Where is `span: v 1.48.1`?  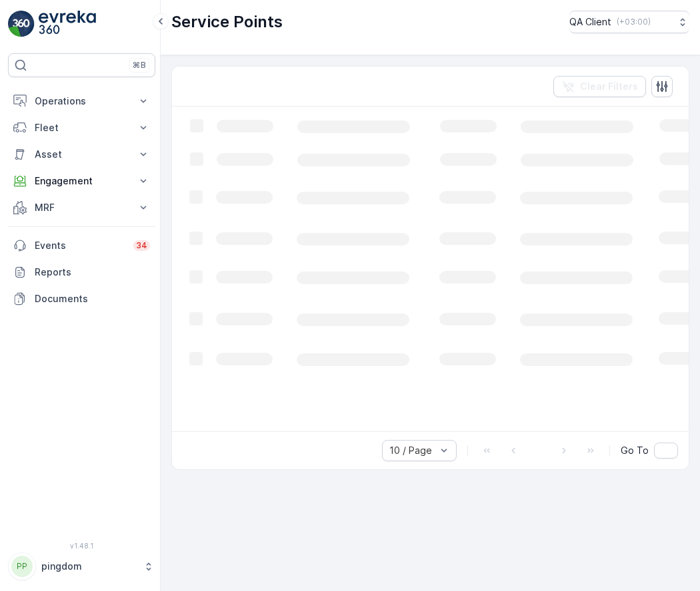
span: v 1.48.1 is located at coordinates (81, 546).